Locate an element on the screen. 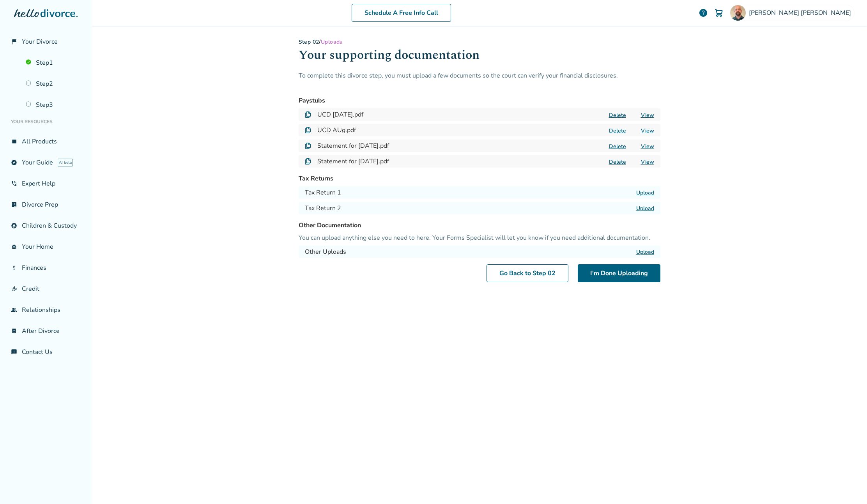 This screenshot has height=504, width=867. span: group is located at coordinates (14, 310).